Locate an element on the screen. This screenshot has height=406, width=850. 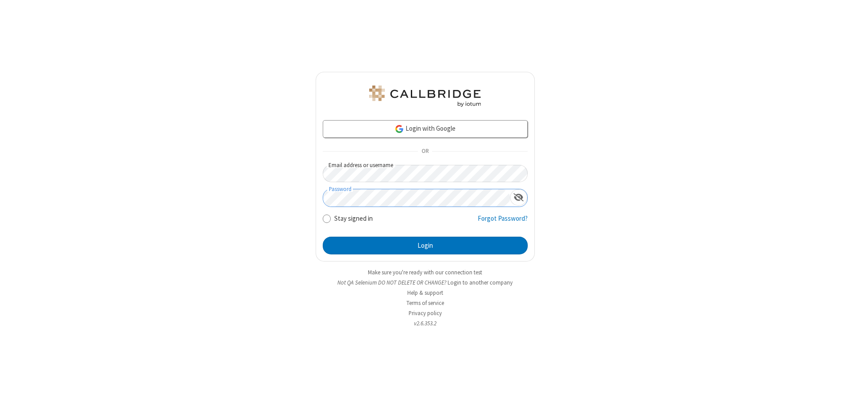
li: Not QA Selenium DO NOT DELETE OR CHANGE? is located at coordinates (425, 282).